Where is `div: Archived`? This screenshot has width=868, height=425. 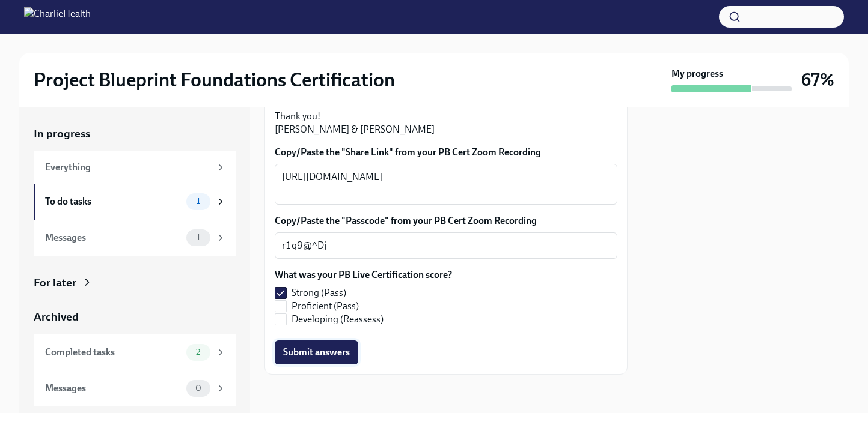
div: Archived is located at coordinates (135, 317).